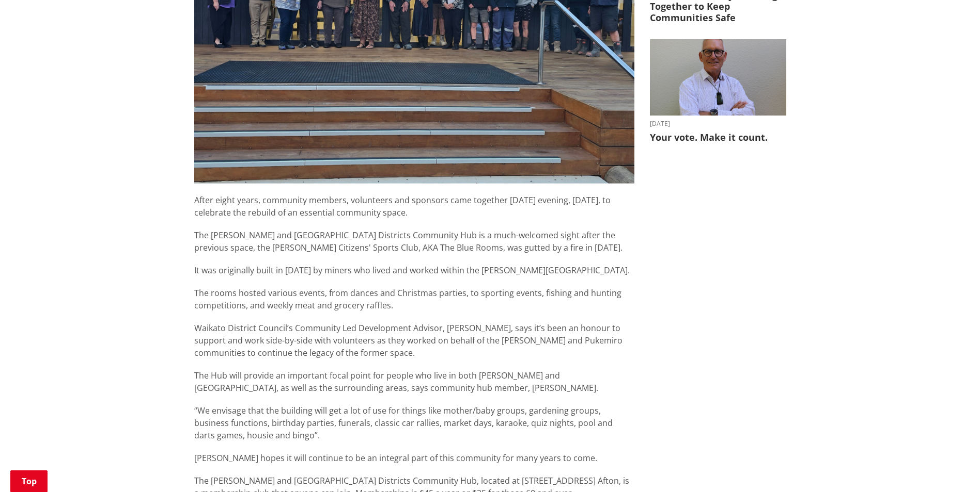 This screenshot has width=980, height=492. I want to click on a: Top, so click(29, 481).